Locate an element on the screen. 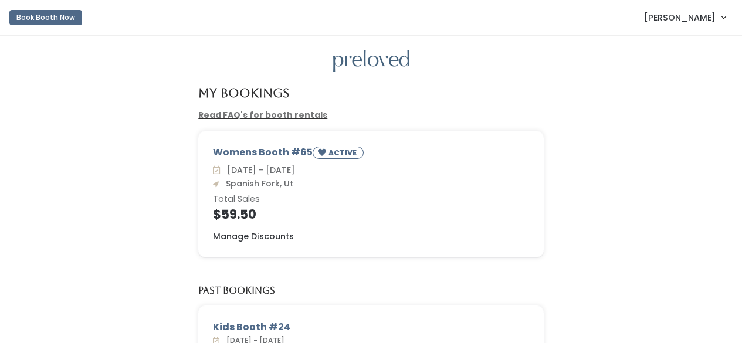 The width and height of the screenshot is (742, 343). h4: $59.50 is located at coordinates (371, 214).